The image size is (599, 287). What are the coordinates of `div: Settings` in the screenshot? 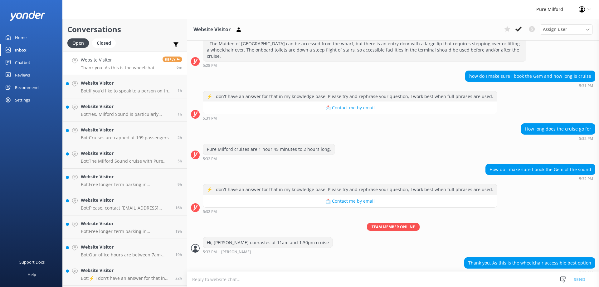 It's located at (22, 100).